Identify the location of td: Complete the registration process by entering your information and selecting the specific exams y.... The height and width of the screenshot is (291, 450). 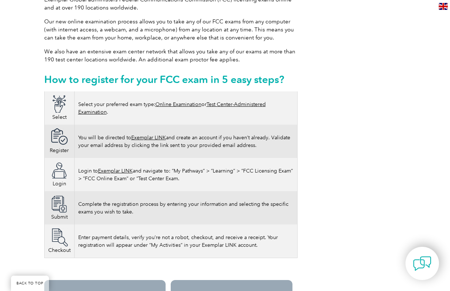
(186, 208).